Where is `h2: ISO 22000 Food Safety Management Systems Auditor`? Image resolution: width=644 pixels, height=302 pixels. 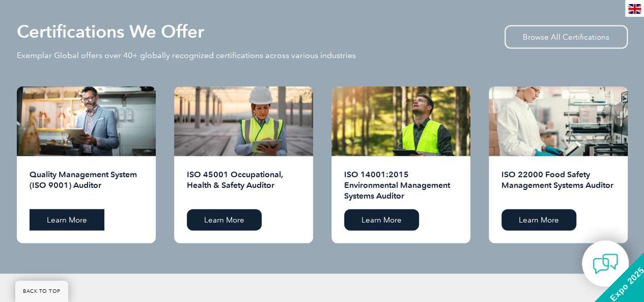 h2: ISO 22000 Food Safety Management Systems Auditor is located at coordinates (558, 186).